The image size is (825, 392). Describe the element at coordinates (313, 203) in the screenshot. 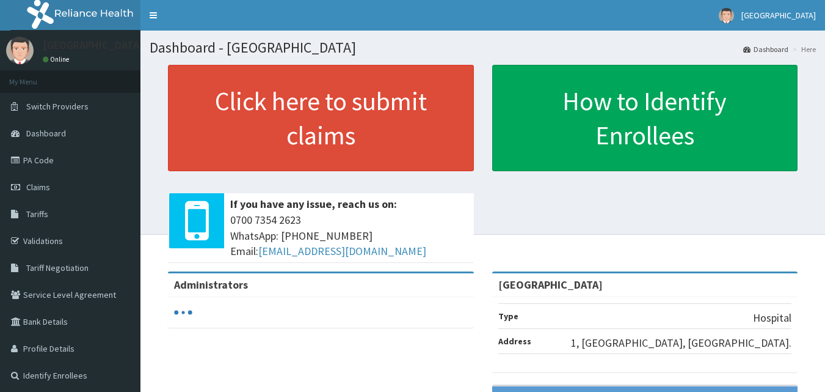

I see `b: If you have any issue, reach us on:` at that location.